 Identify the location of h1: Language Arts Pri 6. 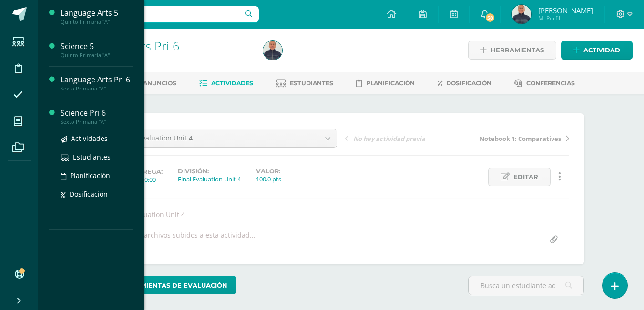
(163, 46).